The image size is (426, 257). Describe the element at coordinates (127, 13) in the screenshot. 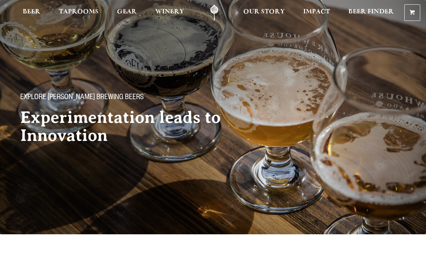

I see `a: Gear` at that location.